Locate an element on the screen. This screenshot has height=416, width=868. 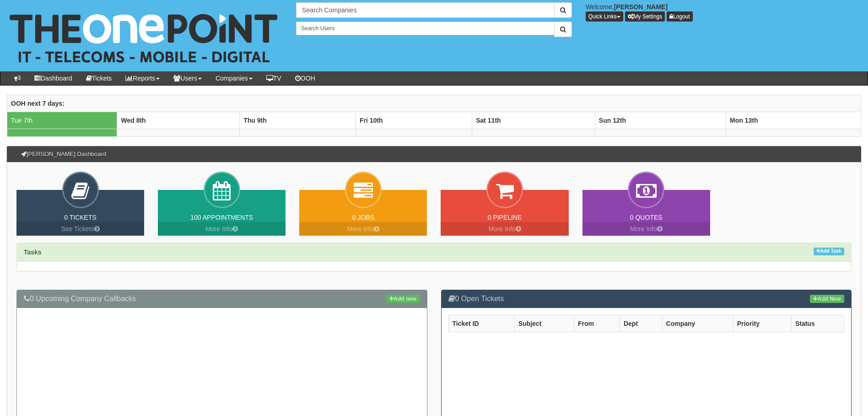
th: Mon 13th is located at coordinates (794, 120).